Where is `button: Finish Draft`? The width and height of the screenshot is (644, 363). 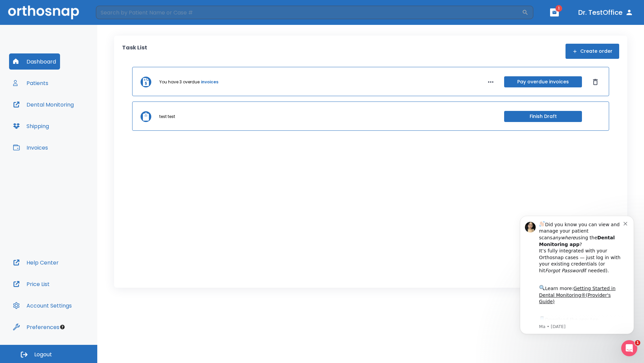 button: Finish Draft is located at coordinates (543, 116).